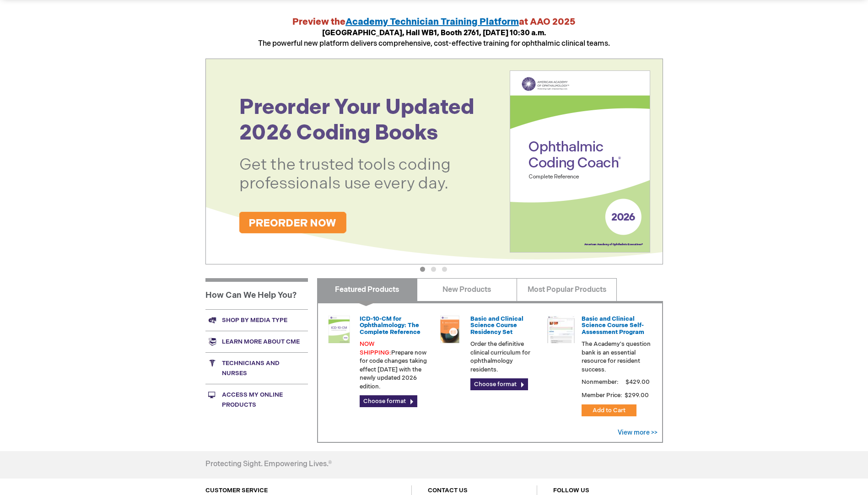  I want to click on a: Learn more about CME, so click(256, 341).